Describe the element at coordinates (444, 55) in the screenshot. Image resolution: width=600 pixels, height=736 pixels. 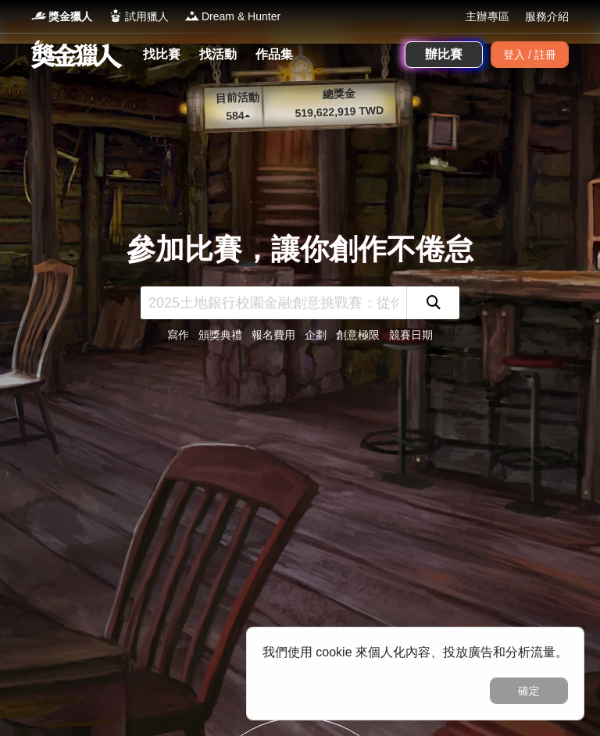
I see `div: 辦比賽` at that location.